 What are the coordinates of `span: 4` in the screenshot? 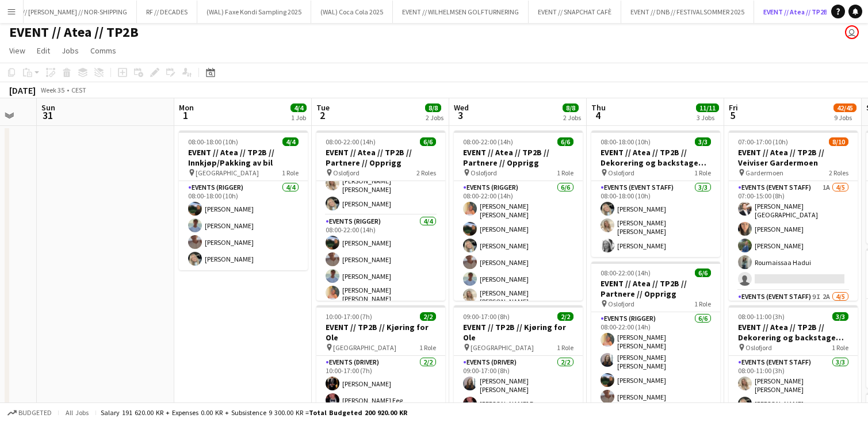 It's located at (597, 115).